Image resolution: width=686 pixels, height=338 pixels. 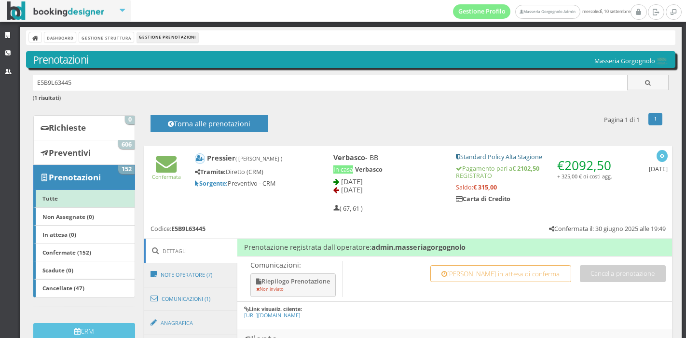 What do you see at coordinates (270, 289) in the screenshot?
I see `small: Non inviato` at bounding box center [270, 289].